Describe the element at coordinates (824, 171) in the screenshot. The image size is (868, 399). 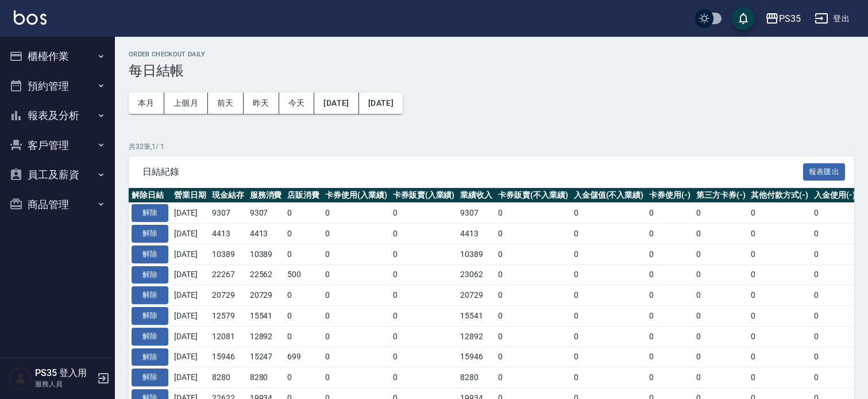
I see `a: 報表匯出` at that location.